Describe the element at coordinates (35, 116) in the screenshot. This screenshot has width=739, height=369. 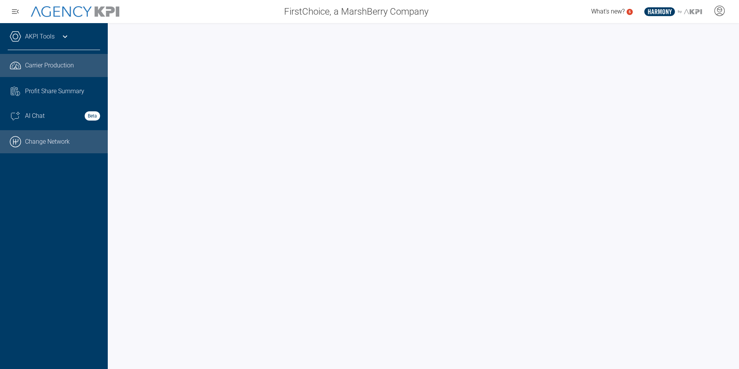
I see `span: AI Chat` at that location.